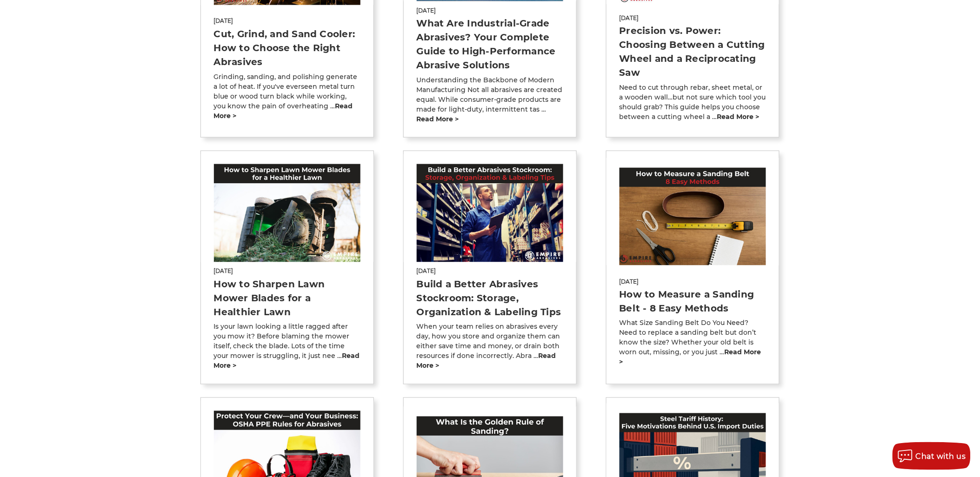 This screenshot has height=477, width=980. I want to click on img: How to Sharpen Lawn Mower Blades for a Healthier Lawn, so click(287, 213).